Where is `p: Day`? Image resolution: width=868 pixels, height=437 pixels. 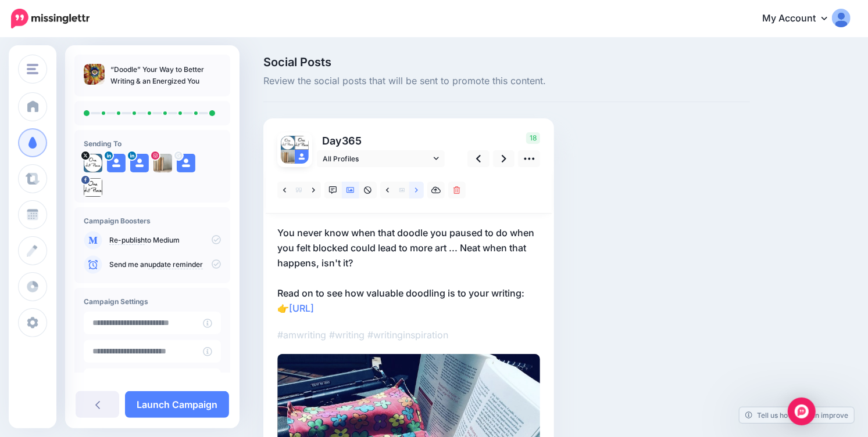
p: Day is located at coordinates (381, 141).